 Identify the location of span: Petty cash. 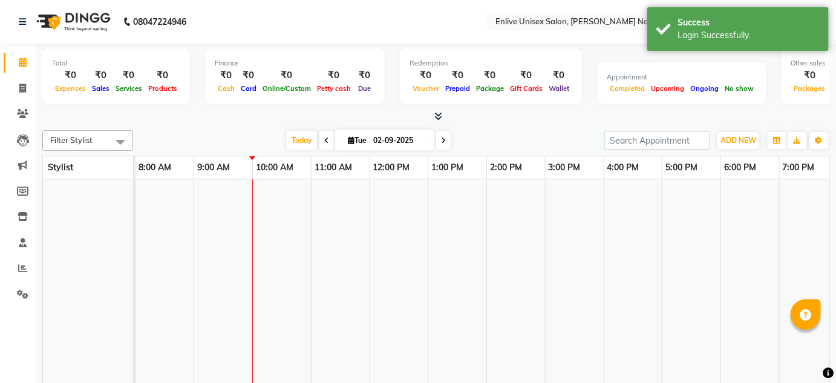
(334, 88).